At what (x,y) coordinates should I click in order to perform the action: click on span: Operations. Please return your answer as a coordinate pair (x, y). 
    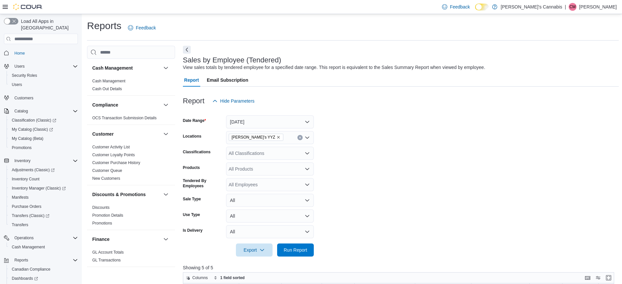
    Looking at the image, I should click on (24, 238).